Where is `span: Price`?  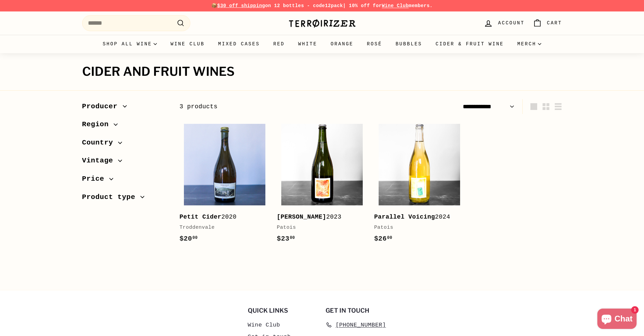 span: Price is located at coordinates (95, 179).